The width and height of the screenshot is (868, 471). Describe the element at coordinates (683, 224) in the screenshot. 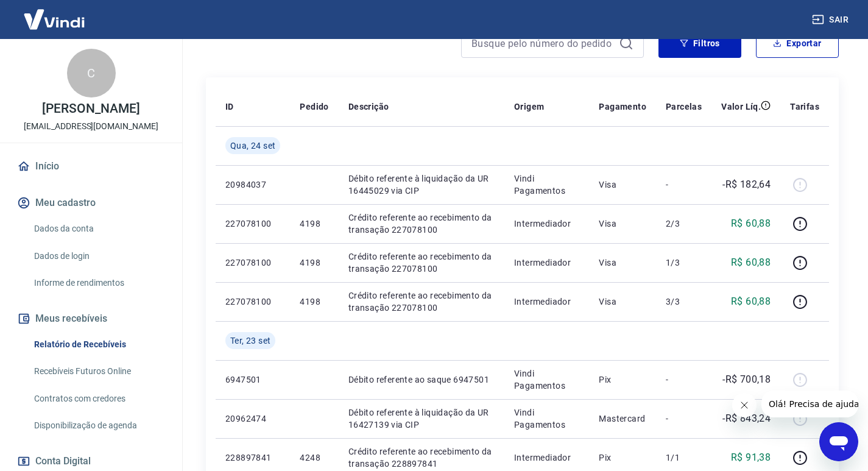

I see `p: 2/3` at that location.